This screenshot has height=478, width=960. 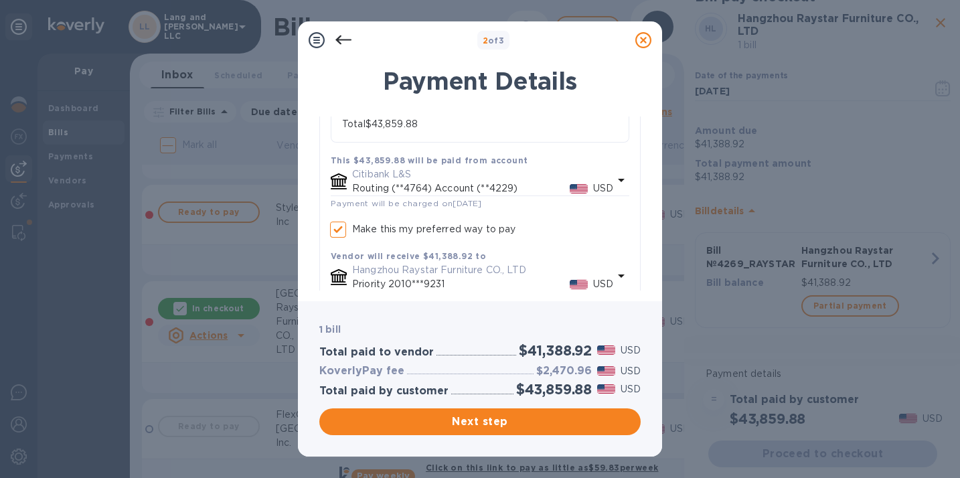 I want to click on b: This $43,859.88 will be paid from account, so click(x=429, y=160).